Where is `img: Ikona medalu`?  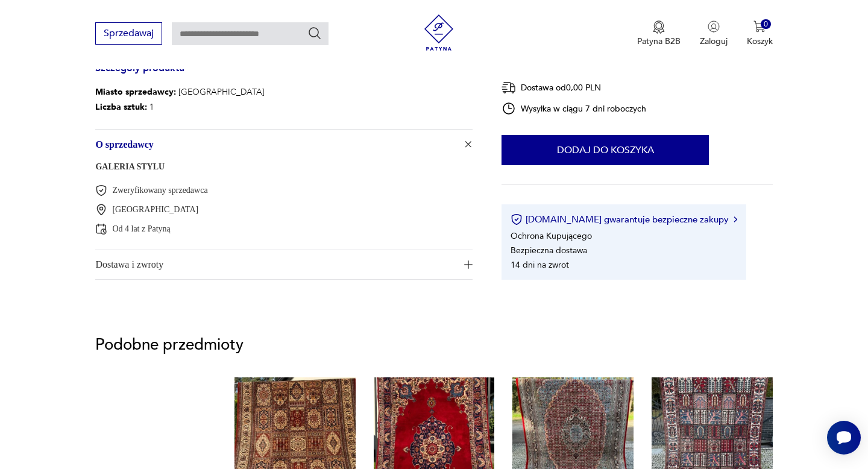
img: Ikona medalu is located at coordinates (659, 27).